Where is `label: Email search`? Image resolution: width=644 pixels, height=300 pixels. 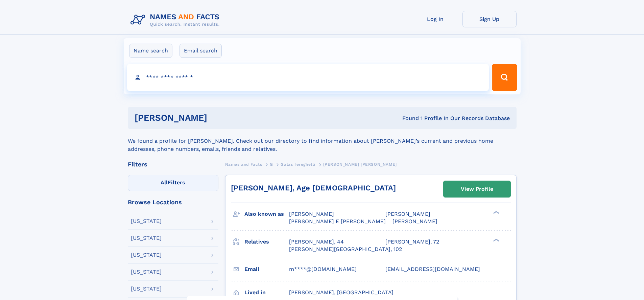 label: Email search is located at coordinates (200, 50).